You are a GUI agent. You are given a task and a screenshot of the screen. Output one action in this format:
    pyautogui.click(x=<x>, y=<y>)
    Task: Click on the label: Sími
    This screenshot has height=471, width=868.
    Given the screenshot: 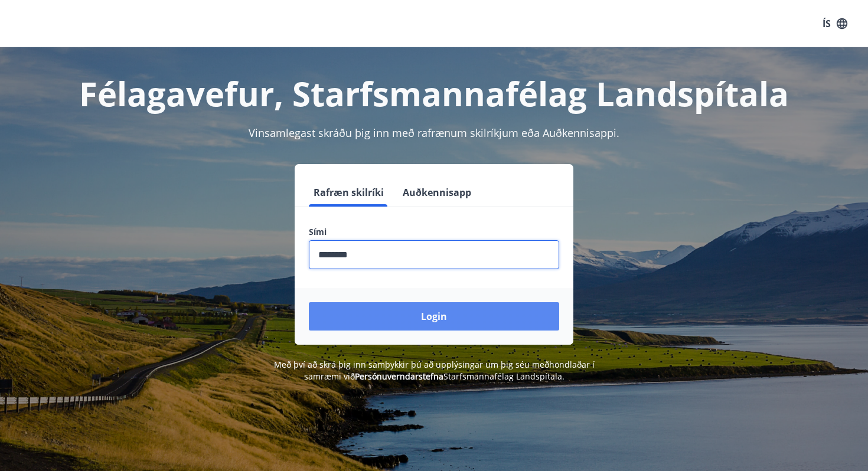 What is the action you would take?
    pyautogui.click(x=434, y=232)
    